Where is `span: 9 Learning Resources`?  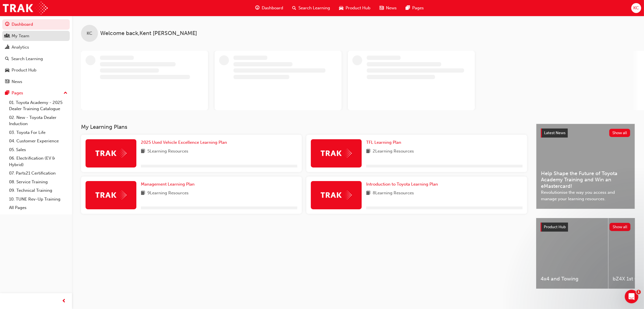
span: 9 Learning Resources is located at coordinates (168, 194).